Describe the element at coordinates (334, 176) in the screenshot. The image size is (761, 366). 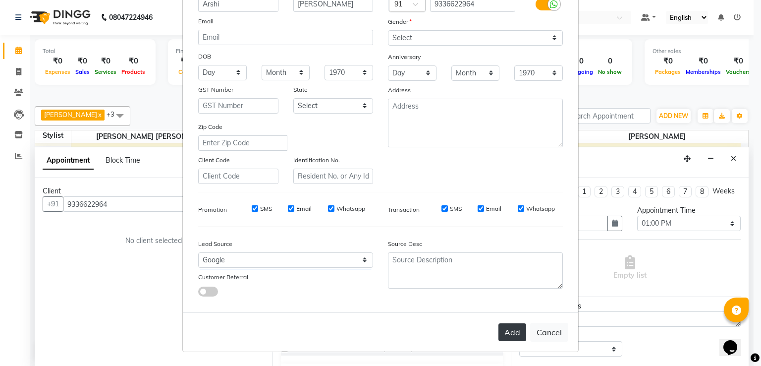
I see `input: Resident No. or Any Id` at that location.